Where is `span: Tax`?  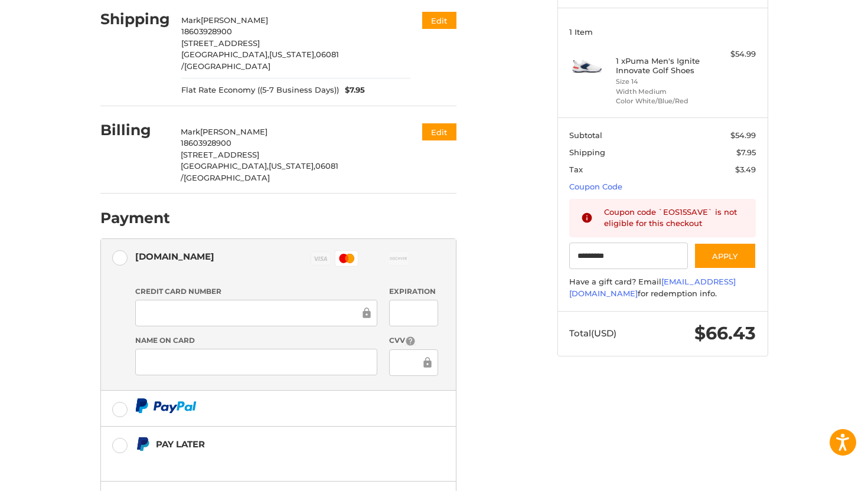
span: Tax is located at coordinates (576, 170).